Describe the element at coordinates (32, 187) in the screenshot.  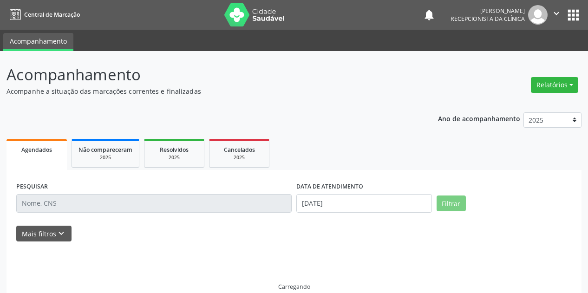
I see `label: PESQUISAR` at that location.